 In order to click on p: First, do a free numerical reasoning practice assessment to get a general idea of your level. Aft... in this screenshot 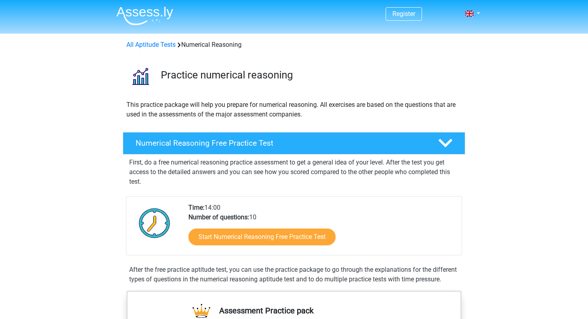, I will do `click(294, 172)`.